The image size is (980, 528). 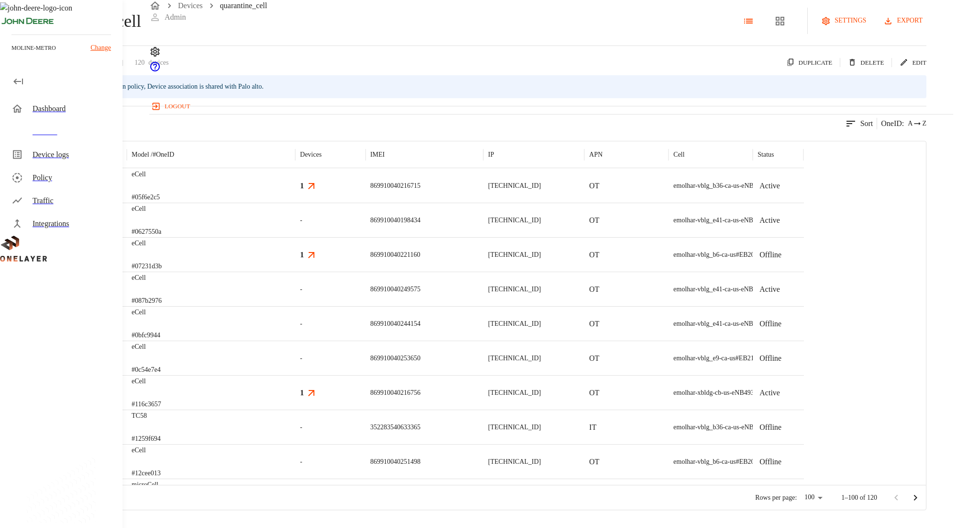 I want to click on p: TC58, so click(x=146, y=416).